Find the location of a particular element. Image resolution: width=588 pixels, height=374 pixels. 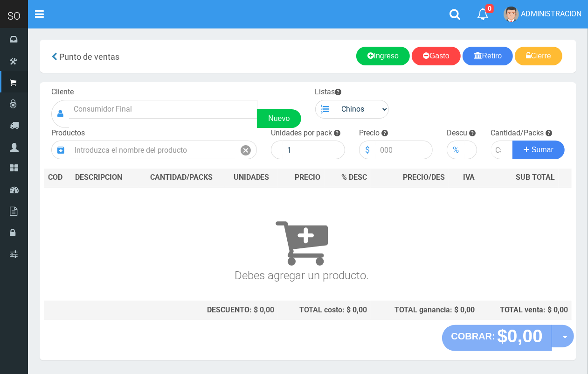

a: Nuevo is located at coordinates (279, 118).